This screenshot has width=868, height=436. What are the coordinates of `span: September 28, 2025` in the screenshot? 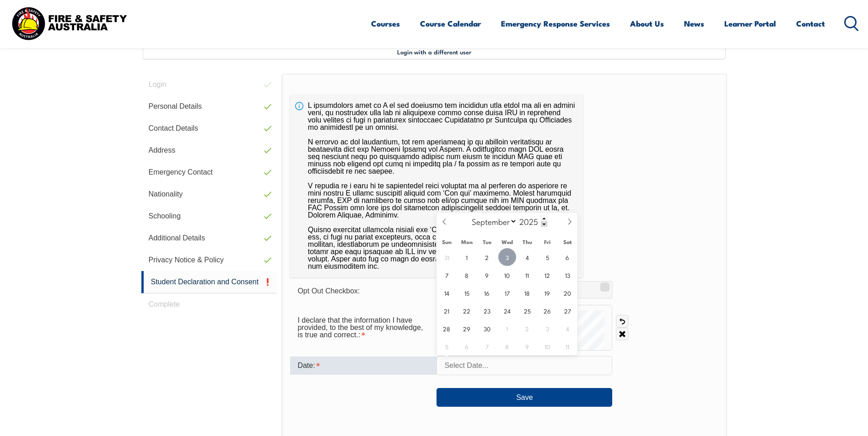 It's located at (446, 328).